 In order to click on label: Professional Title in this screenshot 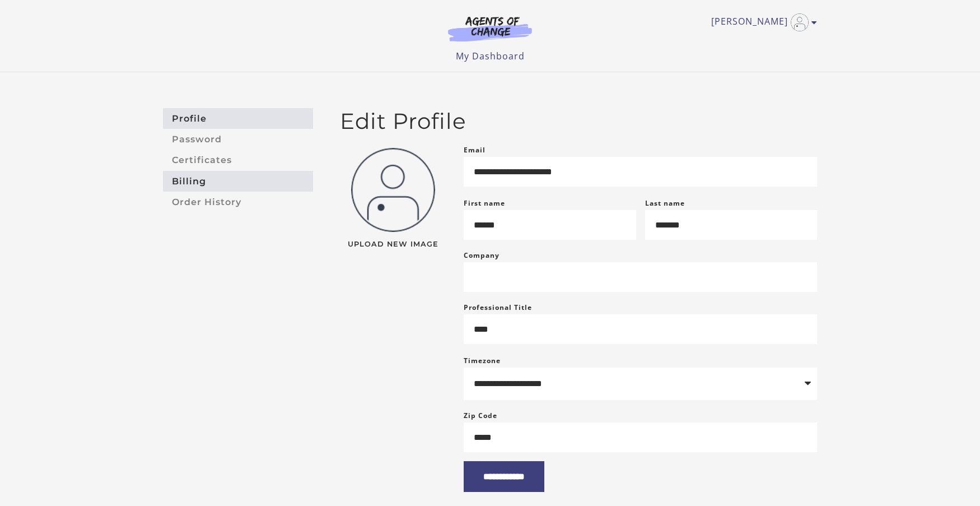, I will do `click(498, 308)`.